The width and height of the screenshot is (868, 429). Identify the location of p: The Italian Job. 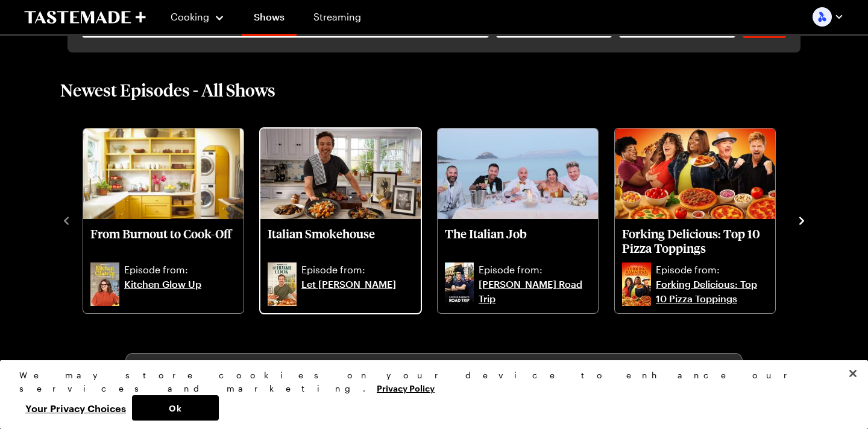
(518, 241).